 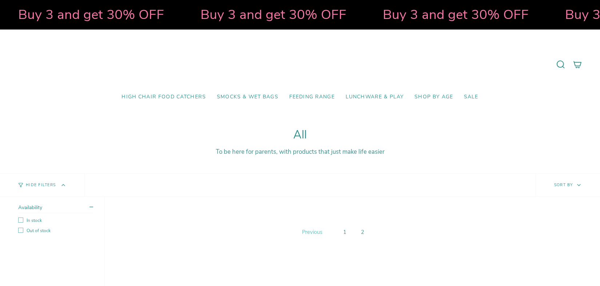 What do you see at coordinates (300, 64) in the screenshot?
I see `a: Mumma’s Little Helpers` at bounding box center [300, 64].